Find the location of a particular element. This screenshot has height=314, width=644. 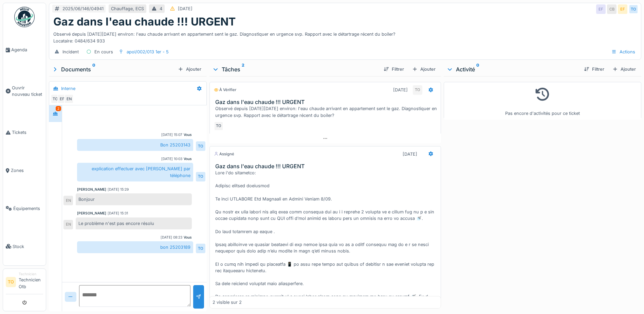

span: Équipements is located at coordinates (28, 208).